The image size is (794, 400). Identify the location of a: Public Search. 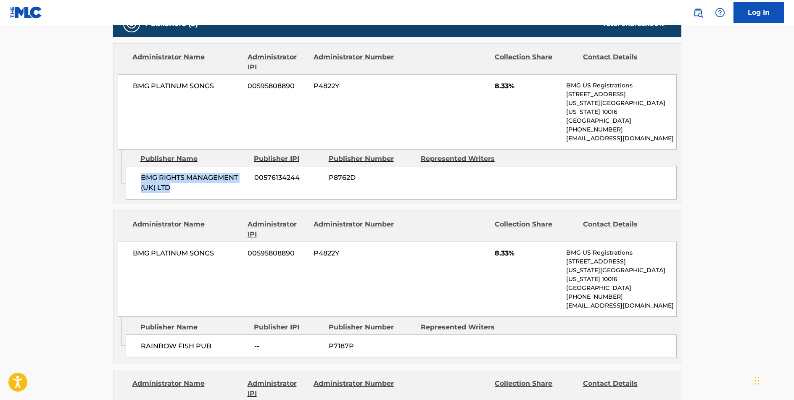
(699, 13).